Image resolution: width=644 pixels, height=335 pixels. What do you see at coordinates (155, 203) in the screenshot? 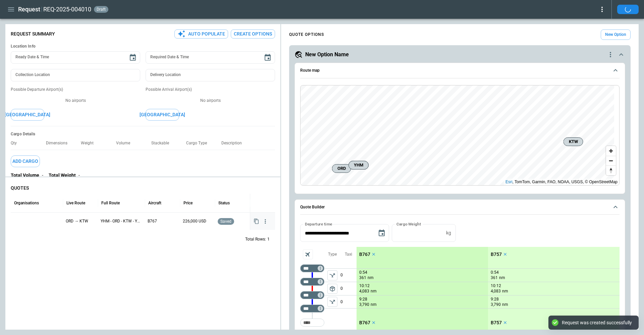
I see `div: Aircraft` at bounding box center [155, 203].